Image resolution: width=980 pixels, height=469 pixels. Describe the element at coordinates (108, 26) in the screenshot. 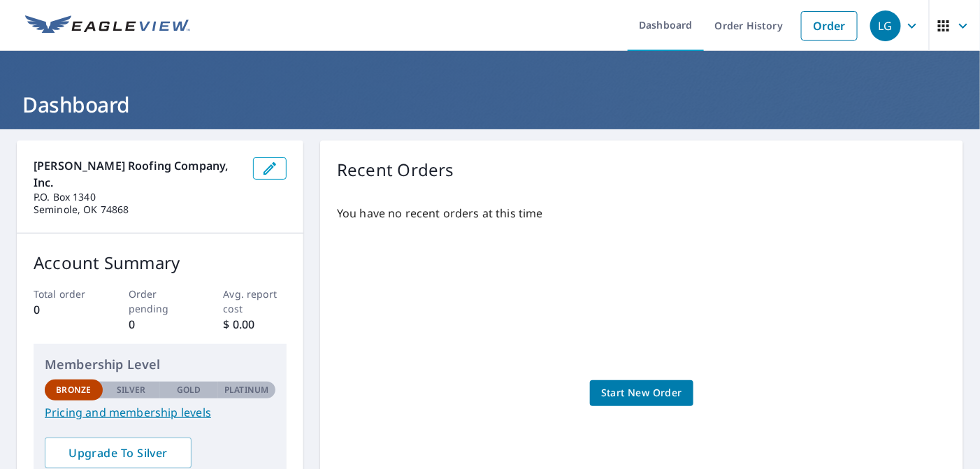

I see `img: EV Logo` at that location.